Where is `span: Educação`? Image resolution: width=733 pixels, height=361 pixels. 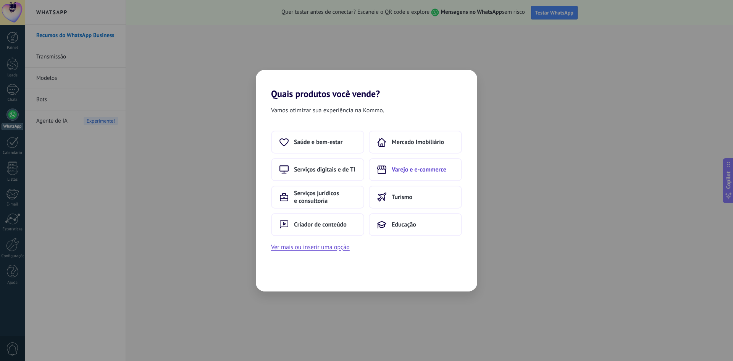 span: Educação is located at coordinates (404, 225).